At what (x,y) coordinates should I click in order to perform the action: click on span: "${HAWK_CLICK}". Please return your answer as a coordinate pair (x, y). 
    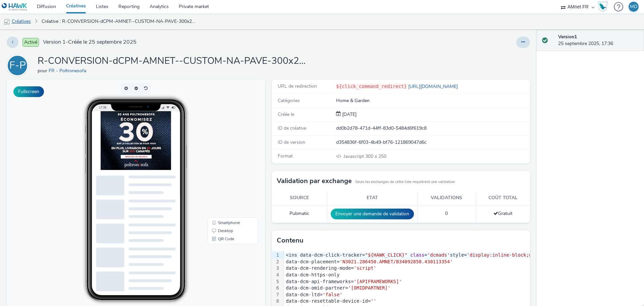
    Looking at the image, I should click on (386, 255).